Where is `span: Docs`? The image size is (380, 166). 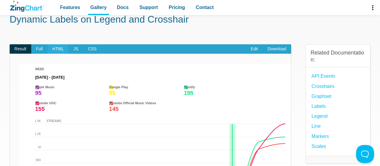 span: Docs is located at coordinates (123, 7).